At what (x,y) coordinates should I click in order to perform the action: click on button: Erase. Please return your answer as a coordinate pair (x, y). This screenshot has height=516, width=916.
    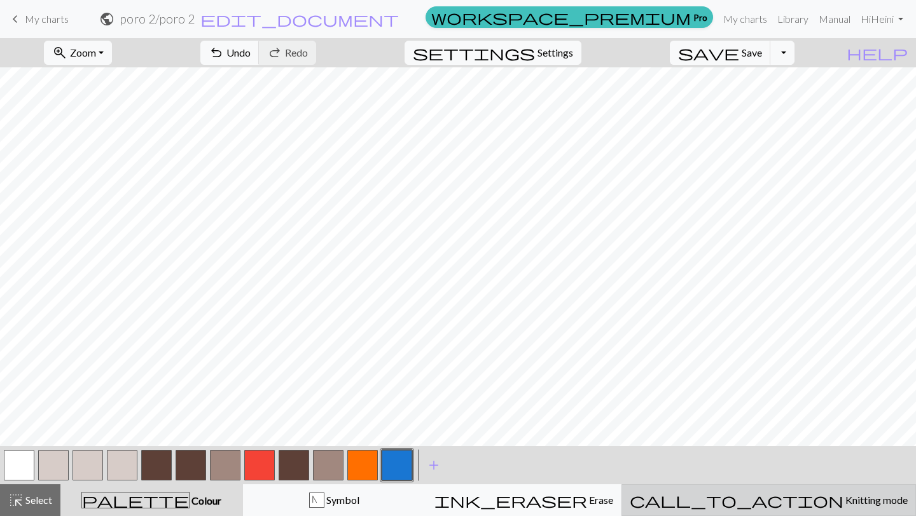
    Looking at the image, I should click on (523, 500).